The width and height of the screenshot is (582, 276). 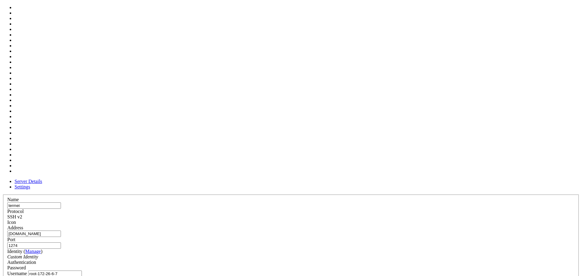 I want to click on input: Port Number, so click(x=34, y=246).